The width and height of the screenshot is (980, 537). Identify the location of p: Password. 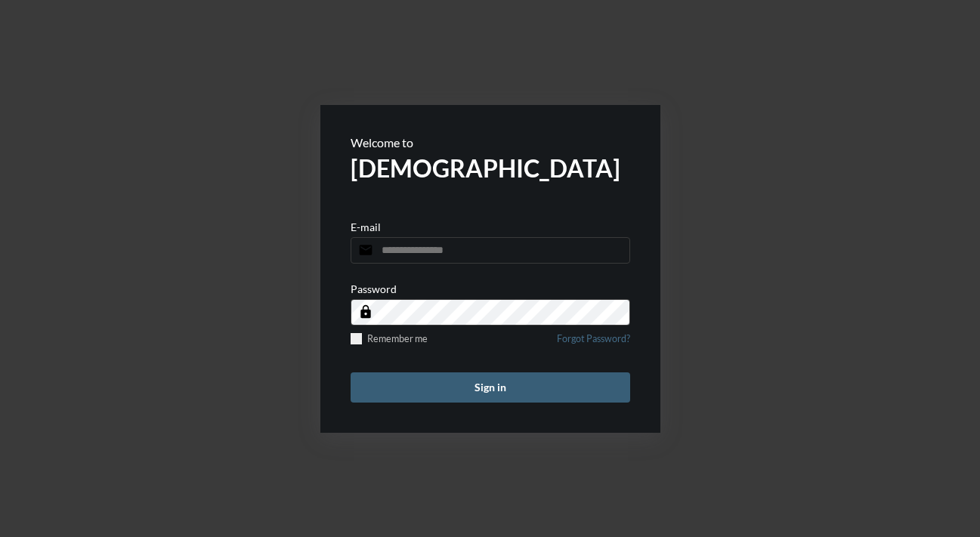
(374, 289).